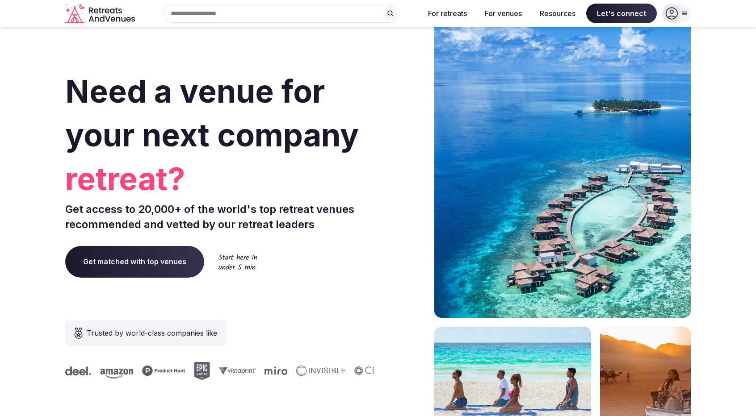  Describe the element at coordinates (101, 13) in the screenshot. I see `a: Visit the homepage` at that location.